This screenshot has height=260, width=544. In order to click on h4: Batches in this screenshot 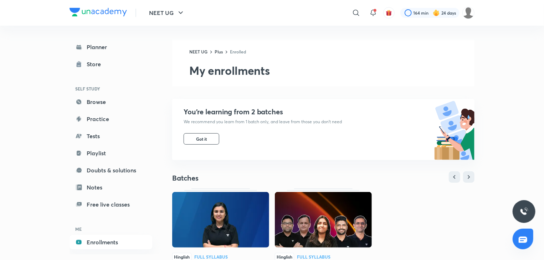, I will do `click(248, 178)`.